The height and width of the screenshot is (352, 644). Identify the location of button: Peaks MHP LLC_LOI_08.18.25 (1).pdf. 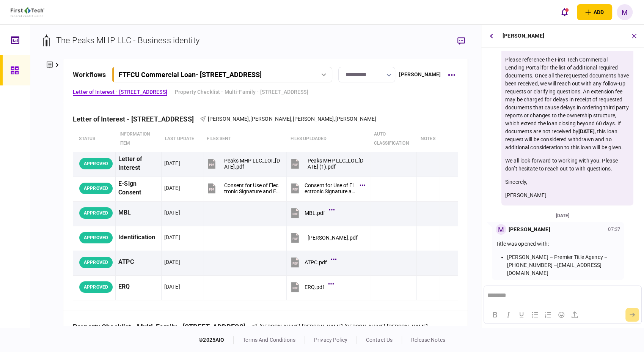
(326, 164).